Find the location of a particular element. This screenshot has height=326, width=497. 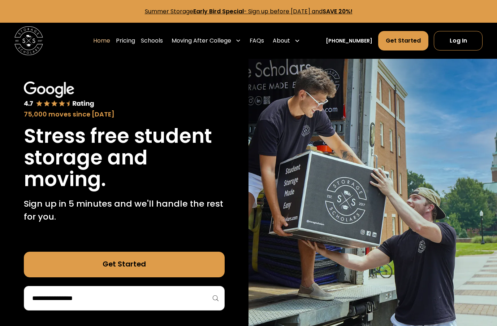

strong: Early Bird Special is located at coordinates (218, 11).